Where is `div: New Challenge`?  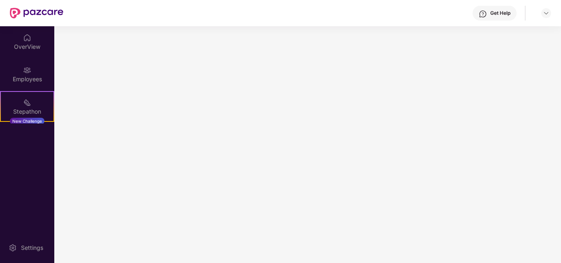
div: New Challenge is located at coordinates (27, 121).